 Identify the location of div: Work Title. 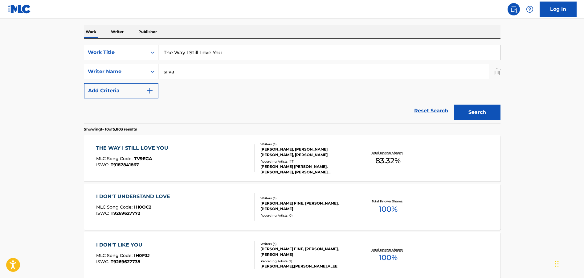
(116, 52).